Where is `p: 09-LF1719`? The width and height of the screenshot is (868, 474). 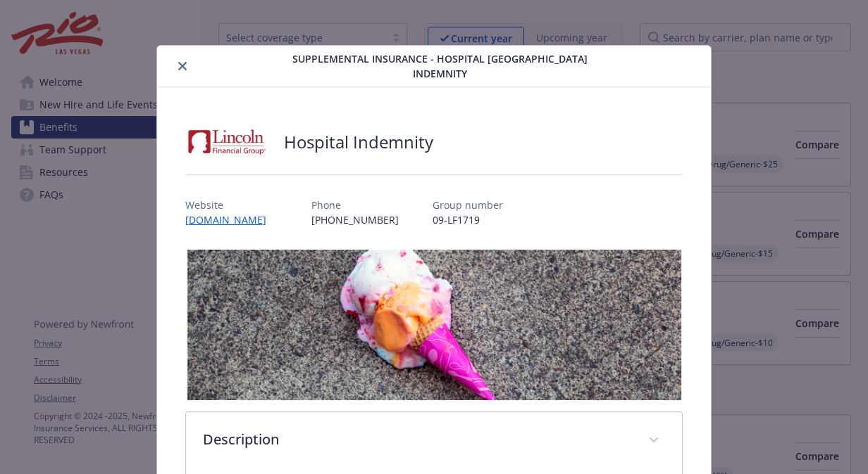
p: 09-LF1719 is located at coordinates (468, 220).